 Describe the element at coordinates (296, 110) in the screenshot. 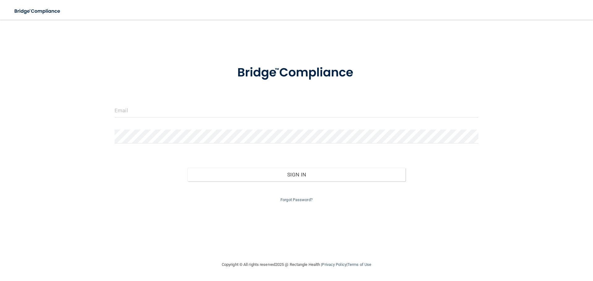

I see `input: Email` at that location.